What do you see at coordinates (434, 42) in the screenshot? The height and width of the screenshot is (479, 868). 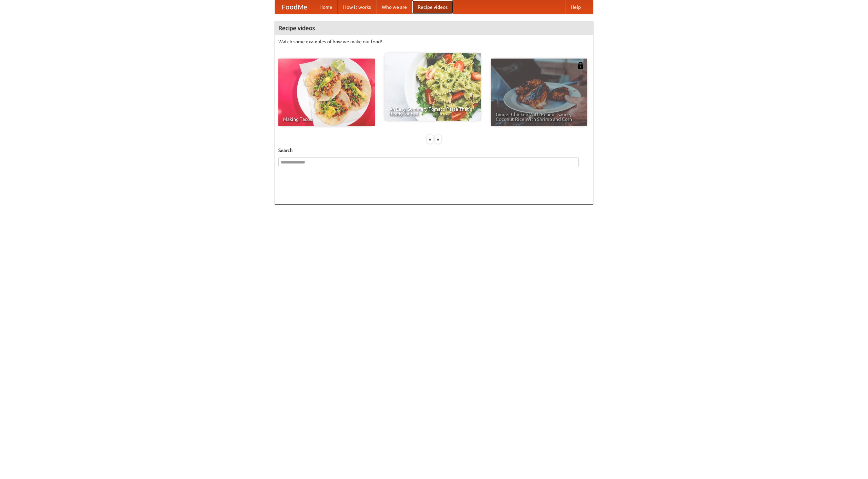 I see `p: Watch some examples of how we make our food!` at bounding box center [434, 42].